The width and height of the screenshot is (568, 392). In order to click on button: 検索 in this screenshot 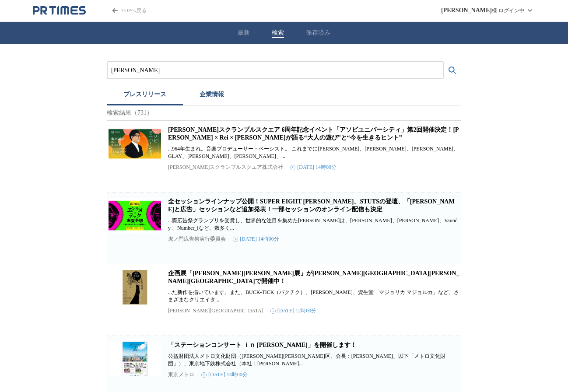, I will do `click(278, 33)`.